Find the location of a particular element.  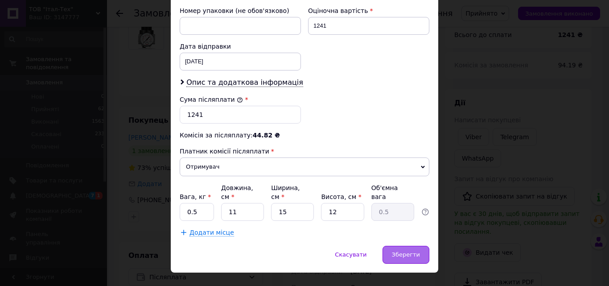

label: Сума післяплати is located at coordinates (211, 99).